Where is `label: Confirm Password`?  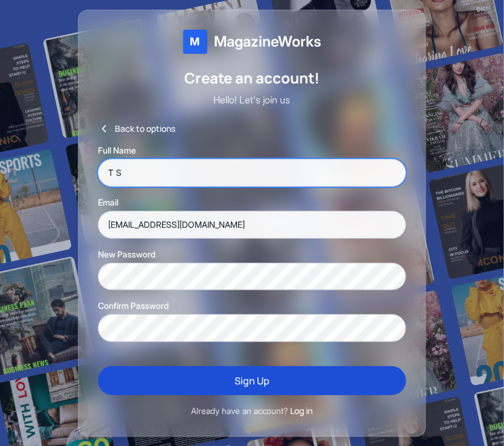
label: Confirm Password is located at coordinates (252, 306).